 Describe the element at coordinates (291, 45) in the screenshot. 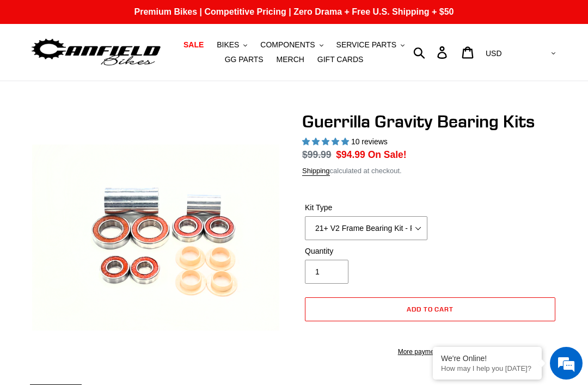

I see `button: COMPONENTS` at that location.